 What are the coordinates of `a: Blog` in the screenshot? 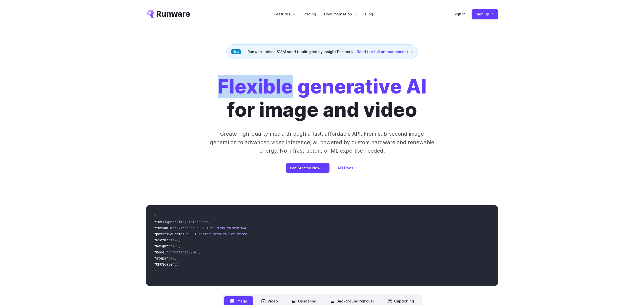 It's located at (369, 14).